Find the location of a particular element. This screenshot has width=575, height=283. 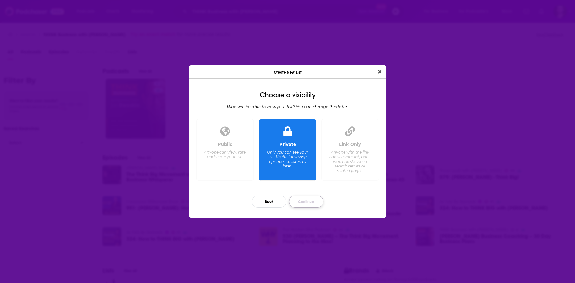

div: Public is located at coordinates (225, 144).